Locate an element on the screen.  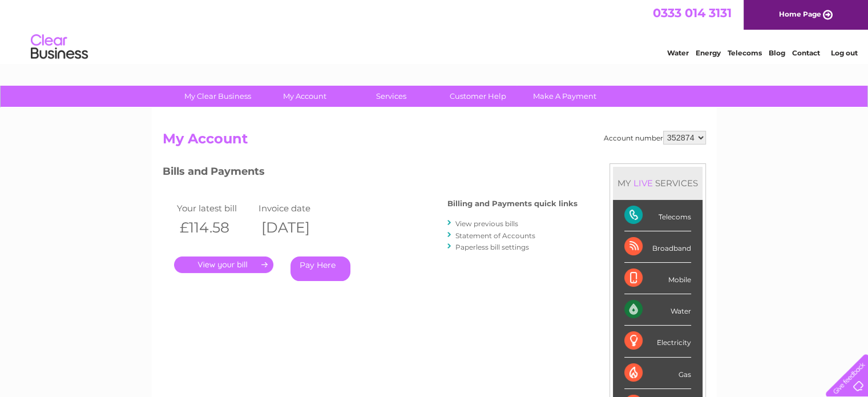
a: Water is located at coordinates (678, 53).